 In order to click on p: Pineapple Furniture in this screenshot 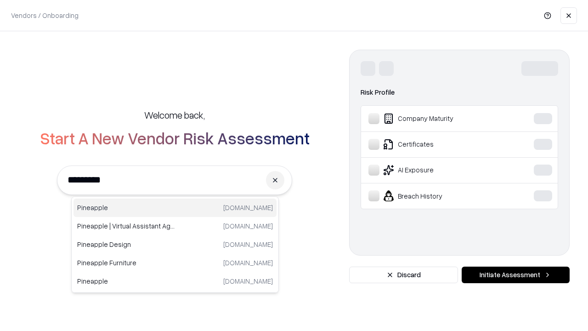, I will do `click(126, 262)`.